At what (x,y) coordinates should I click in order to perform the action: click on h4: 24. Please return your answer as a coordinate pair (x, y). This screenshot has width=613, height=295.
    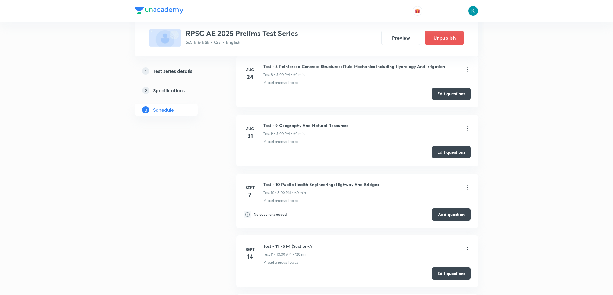
    Looking at the image, I should click on (250, 77).